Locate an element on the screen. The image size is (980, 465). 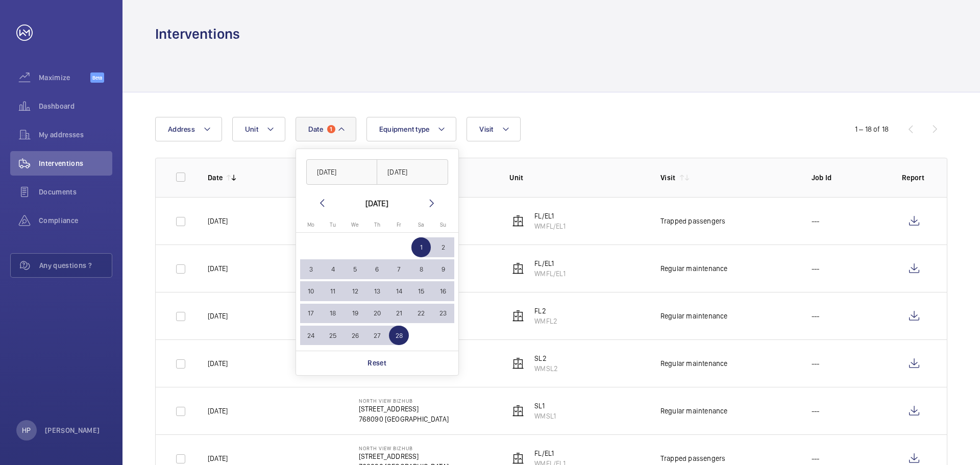
span: 15 is located at coordinates (421, 291).